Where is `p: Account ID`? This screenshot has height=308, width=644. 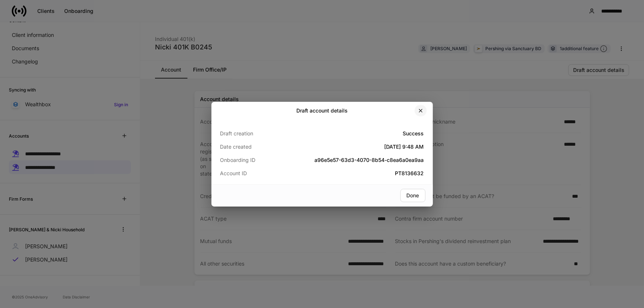
p: Account ID is located at coordinates (254, 173).